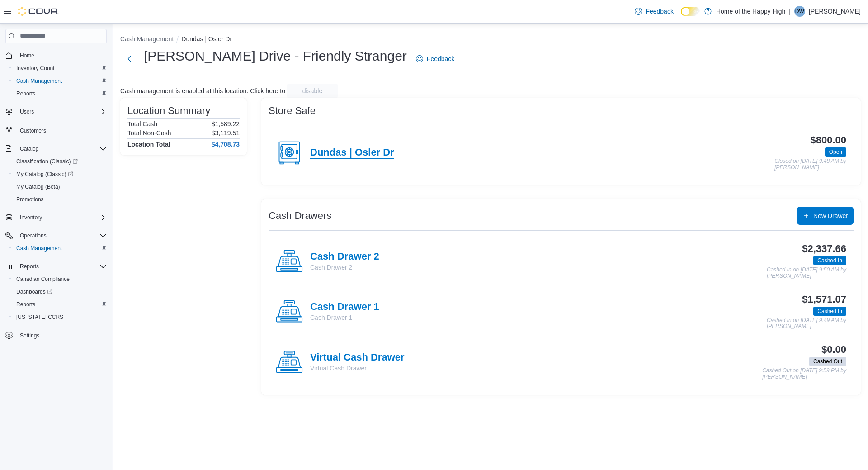 The image size is (868, 470). What do you see at coordinates (56, 206) in the screenshot?
I see `nav: Complex example` at bounding box center [56, 206].